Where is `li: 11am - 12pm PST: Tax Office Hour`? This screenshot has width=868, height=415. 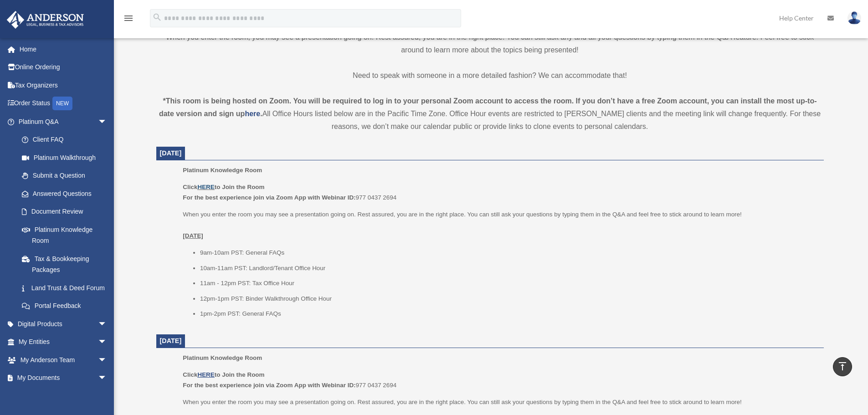
li: 11am - 12pm PST: Tax Office Hour is located at coordinates (509, 283).